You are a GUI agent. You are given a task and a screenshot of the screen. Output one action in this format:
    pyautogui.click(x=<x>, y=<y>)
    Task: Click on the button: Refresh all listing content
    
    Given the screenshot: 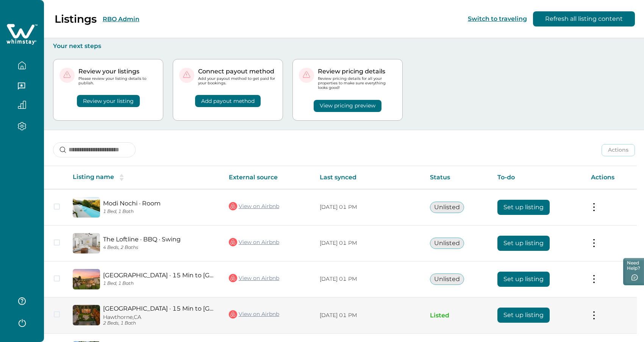 What is the action you would take?
    pyautogui.click(x=584, y=19)
    